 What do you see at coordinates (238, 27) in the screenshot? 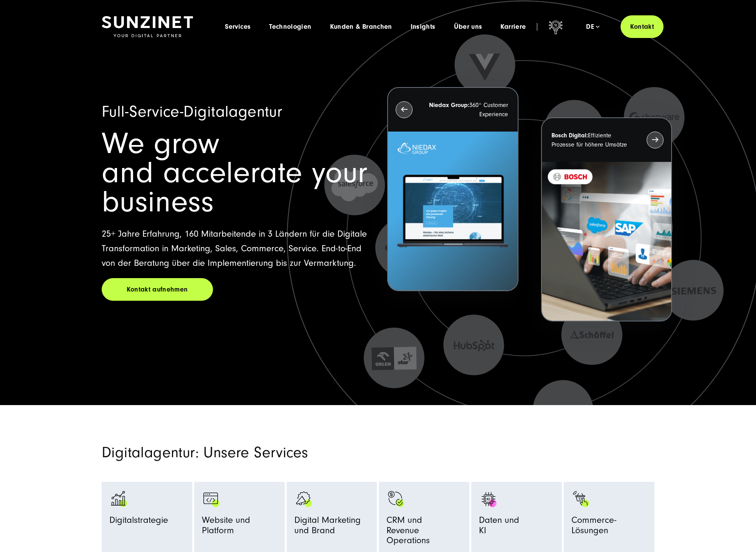
I see `span: Services` at bounding box center [238, 27].